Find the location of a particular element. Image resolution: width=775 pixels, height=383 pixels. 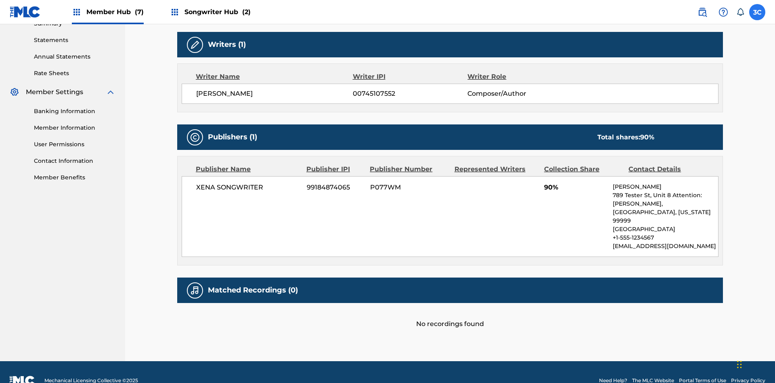

span: P077WM is located at coordinates (409, 187).